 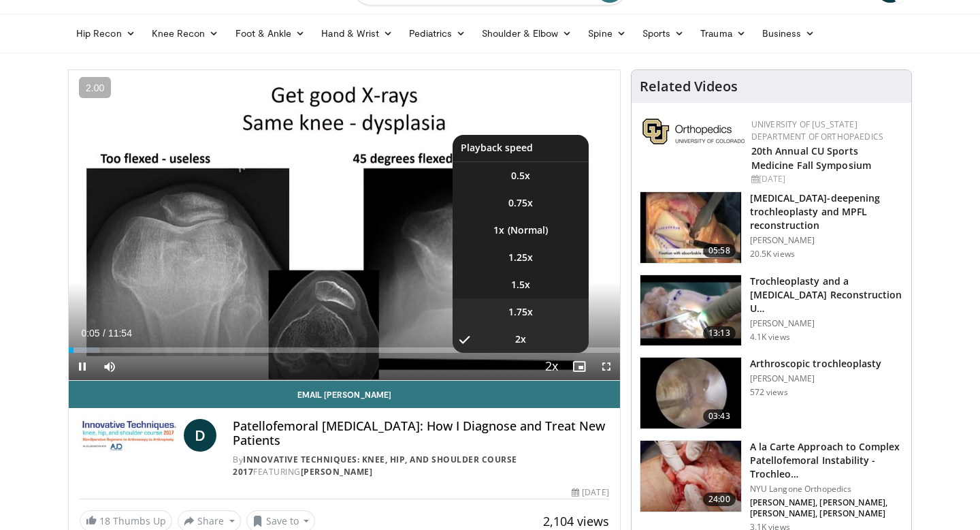 What do you see at coordinates (789, 33) in the screenshot?
I see `a: Business` at bounding box center [789, 33].